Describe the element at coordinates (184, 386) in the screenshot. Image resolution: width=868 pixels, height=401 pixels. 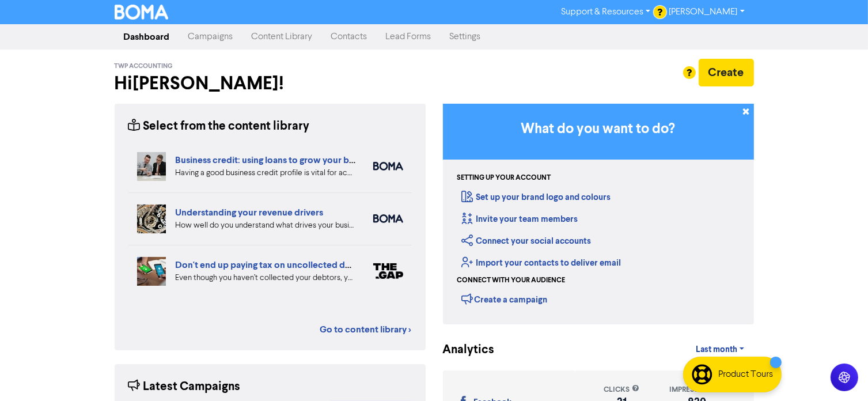
I see `div: Latest Campaigns` at that location.